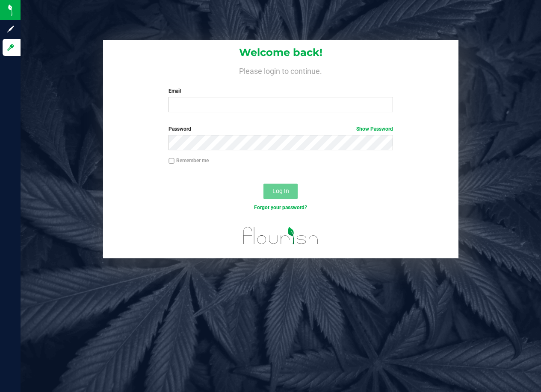 The image size is (541, 392). Describe the element at coordinates (11, 29) in the screenshot. I see `inline-svg: Sign up` at that location.